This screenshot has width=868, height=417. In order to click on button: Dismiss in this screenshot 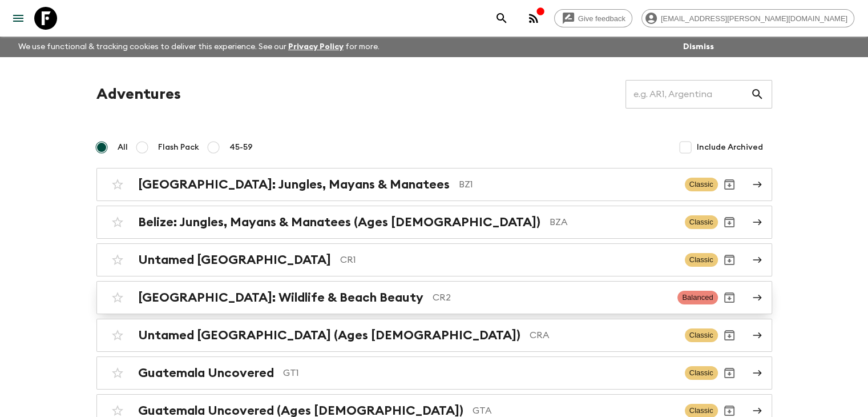, I will do `click(698, 47)`.